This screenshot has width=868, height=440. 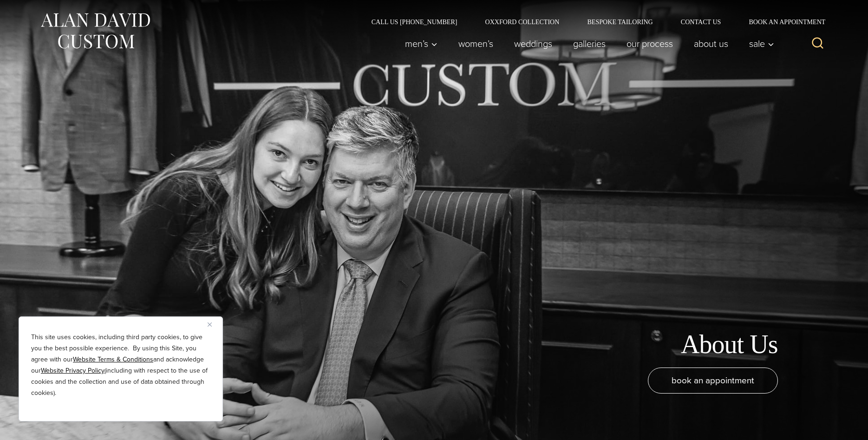 I want to click on a: Book an Appointment, so click(x=781, y=22).